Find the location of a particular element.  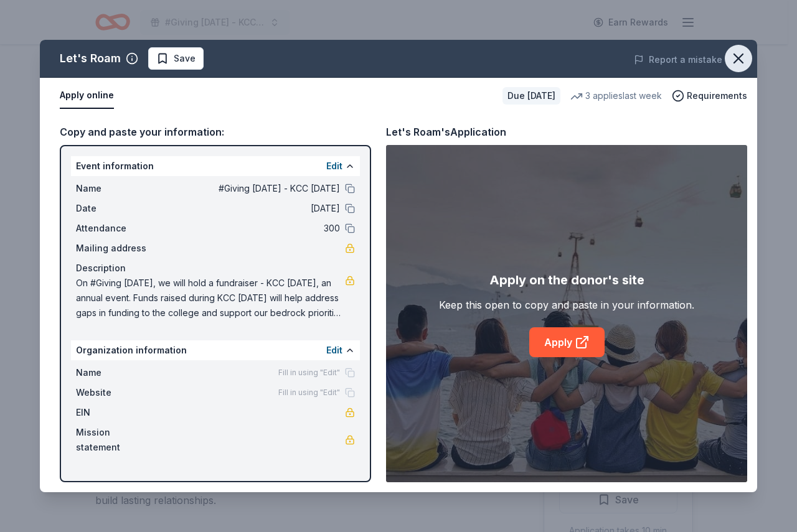

button: Save is located at coordinates (176, 58).